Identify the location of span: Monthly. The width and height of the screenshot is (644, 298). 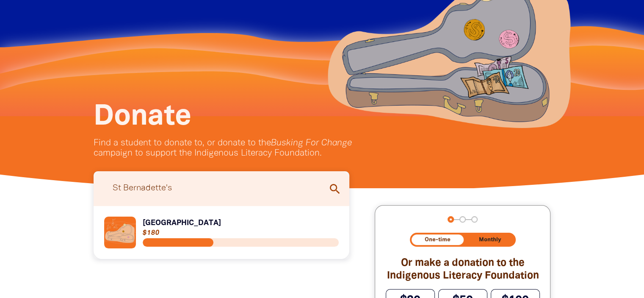
(490, 239).